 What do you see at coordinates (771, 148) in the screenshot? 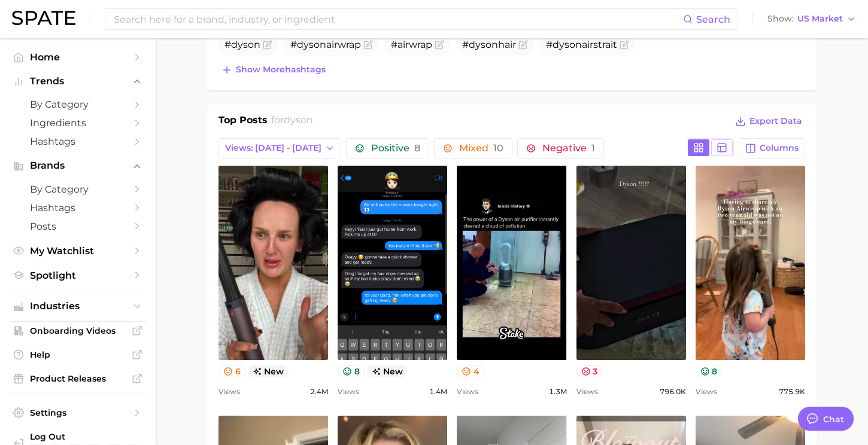
I see `button: Columns` at bounding box center [771, 148].